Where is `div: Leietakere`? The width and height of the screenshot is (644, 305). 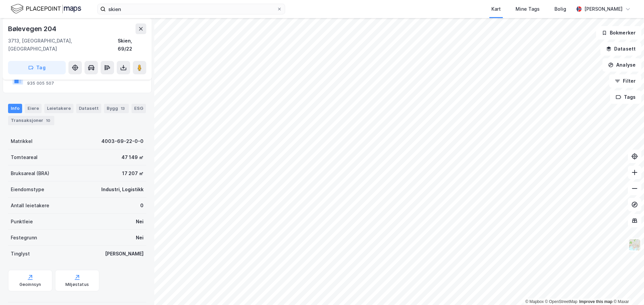 div: Leietakere is located at coordinates (58, 108).